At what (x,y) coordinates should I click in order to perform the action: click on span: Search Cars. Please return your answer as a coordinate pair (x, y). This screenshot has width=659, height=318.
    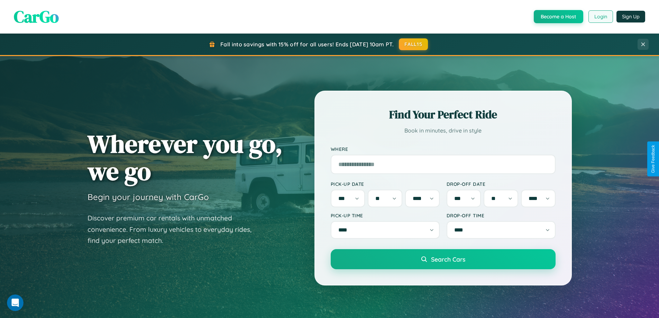
    Looking at the image, I should click on (448, 259).